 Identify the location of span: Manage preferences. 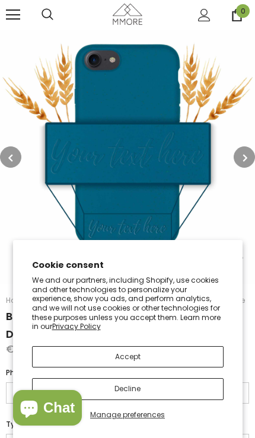
(128, 415).